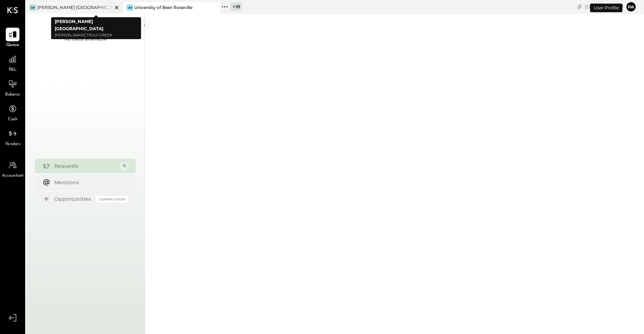  What do you see at coordinates (74, 199) in the screenshot?
I see `div: Opportunities` at bounding box center [74, 199].